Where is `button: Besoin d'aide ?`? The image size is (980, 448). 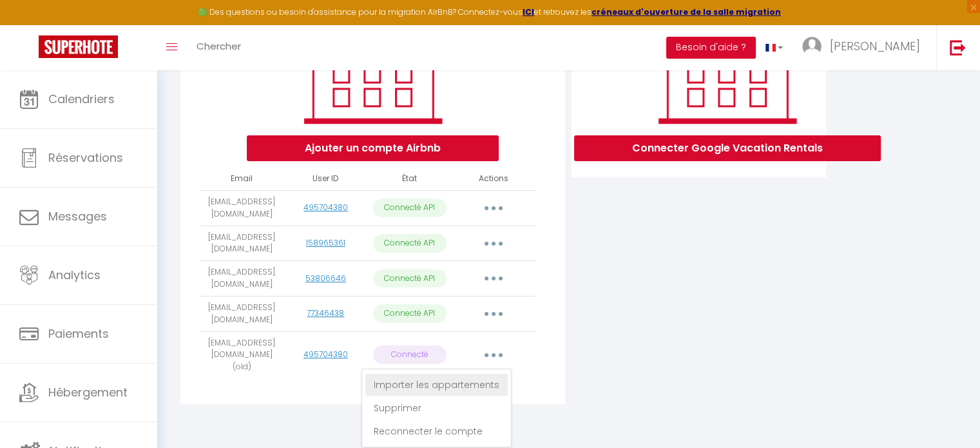
button: Besoin d'aide ? is located at coordinates (711, 48).